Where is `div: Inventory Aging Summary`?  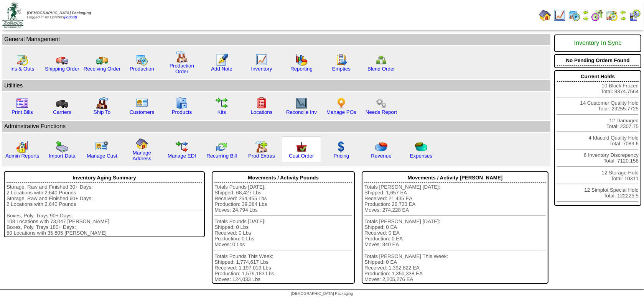 div: Inventory Aging Summary is located at coordinates (104, 178).